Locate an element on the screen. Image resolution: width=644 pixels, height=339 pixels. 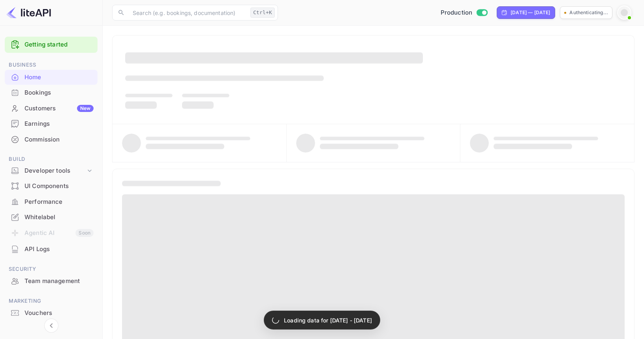
a: Vouchers is located at coordinates (51, 313).